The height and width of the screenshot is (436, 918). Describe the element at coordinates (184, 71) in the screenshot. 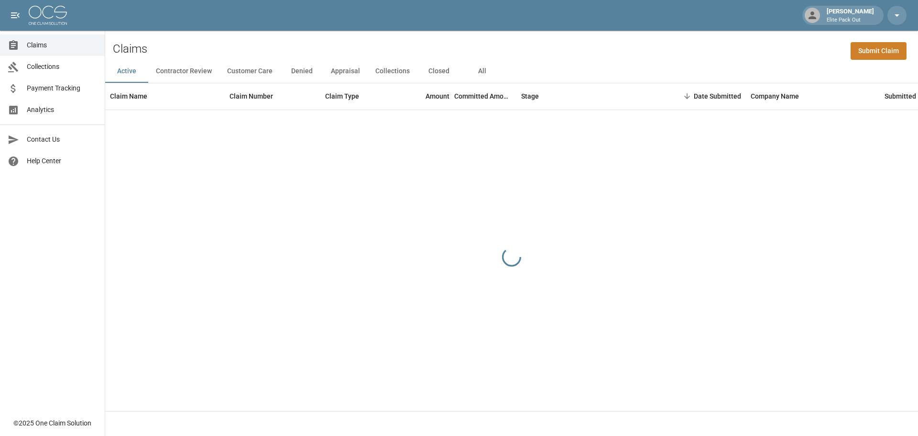

I see `button: Contractor Review` at that location.